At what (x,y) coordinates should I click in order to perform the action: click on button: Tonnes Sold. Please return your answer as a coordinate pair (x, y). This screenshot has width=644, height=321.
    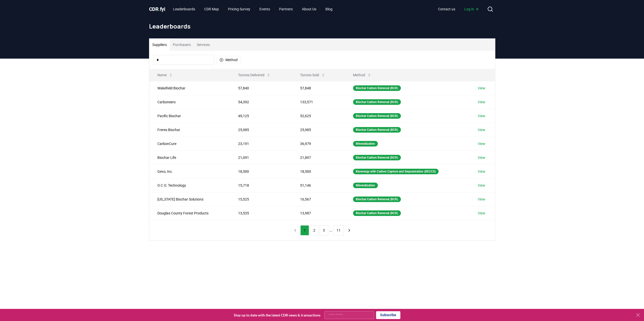
    Looking at the image, I should click on (313, 75).